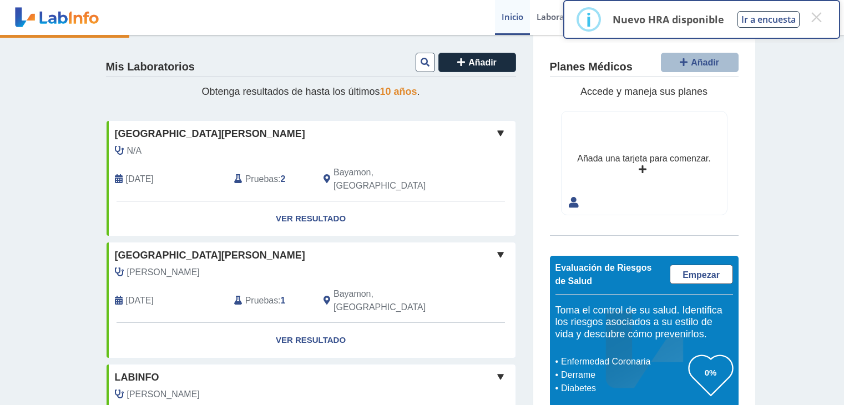 The image size is (844, 405). I want to click on span: labinfo, so click(137, 377).